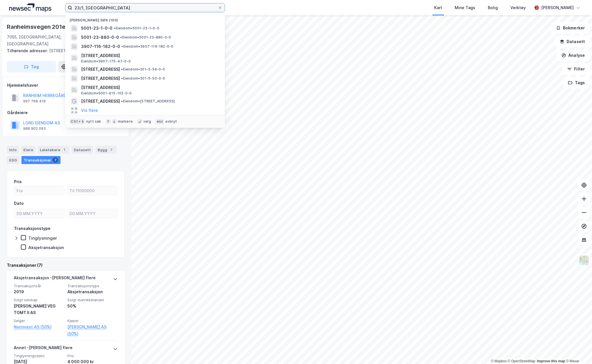 This screenshot has height=364, width=592. I want to click on div: Hjemmelshaver, so click(65, 85).